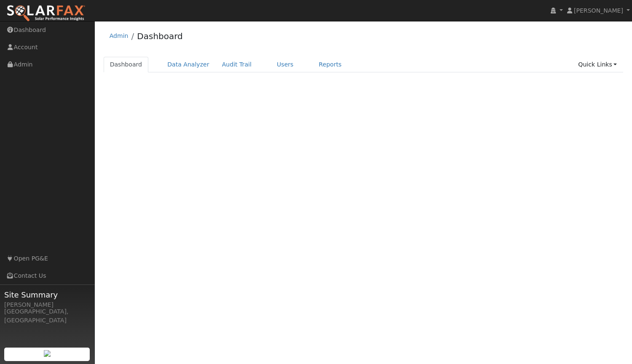 The image size is (632, 364). I want to click on a: Users, so click(285, 64).